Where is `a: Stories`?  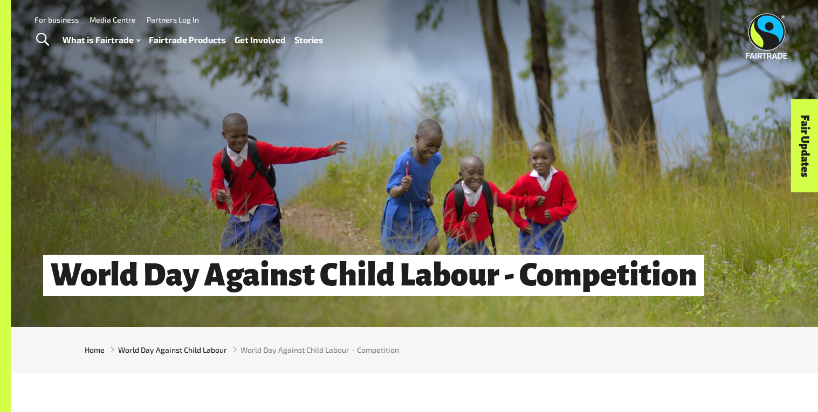 a: Stories is located at coordinates (309, 40).